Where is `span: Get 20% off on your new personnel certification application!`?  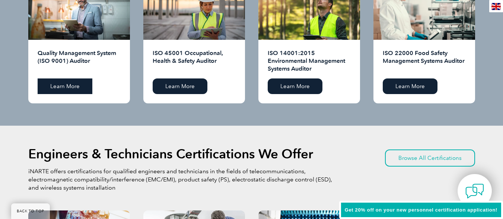 span: Get 20% off on your new personnel certification application! is located at coordinates (421, 210).